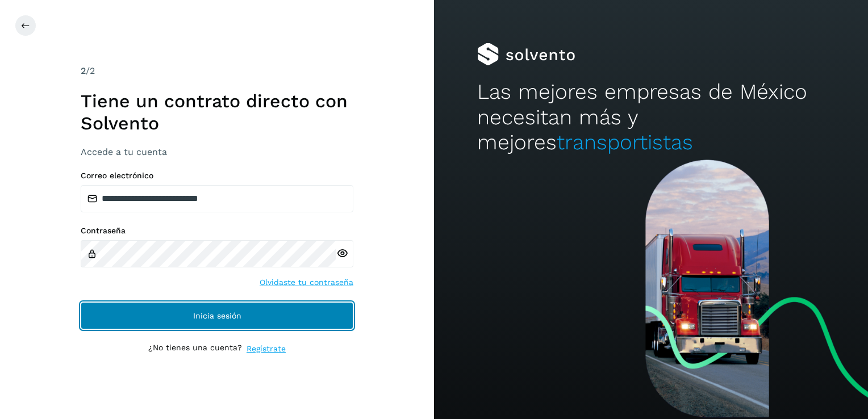 The width and height of the screenshot is (868, 419). What do you see at coordinates (217, 316) in the screenshot?
I see `button: Inicia sesión` at bounding box center [217, 316].